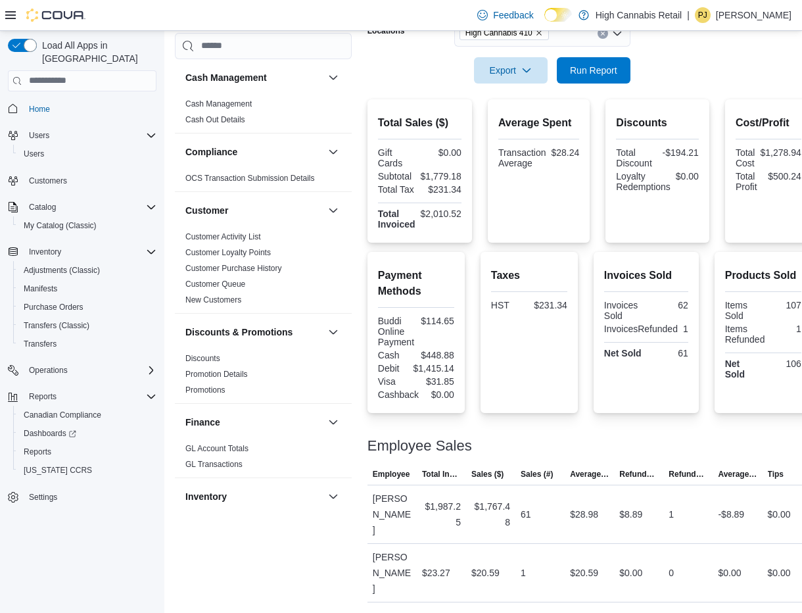 This screenshot has height=613, width=802. Describe the element at coordinates (48, 181) in the screenshot. I see `span: Customers` at that location.